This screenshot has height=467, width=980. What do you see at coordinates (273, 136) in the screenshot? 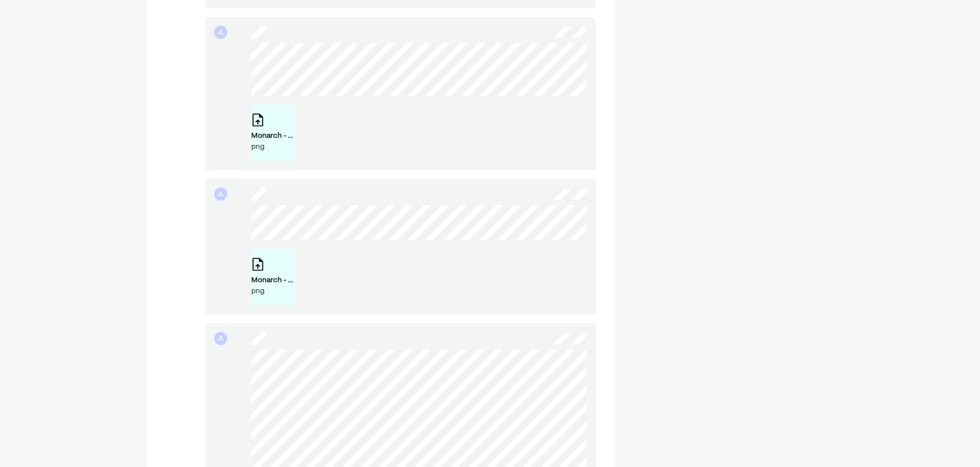
I see `div: Monarch - Cash Flow - Expenses.png` at bounding box center [273, 136].